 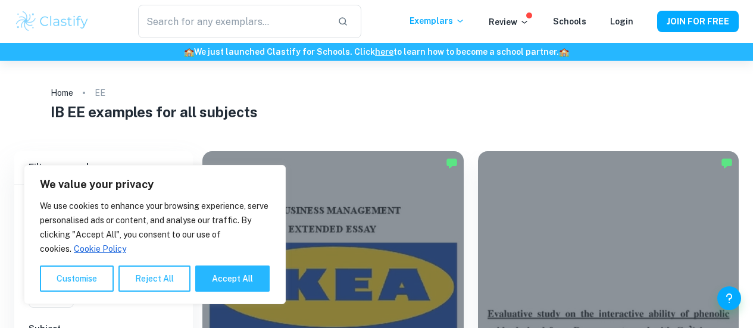 I want to click on button: Accept All, so click(x=232, y=279).